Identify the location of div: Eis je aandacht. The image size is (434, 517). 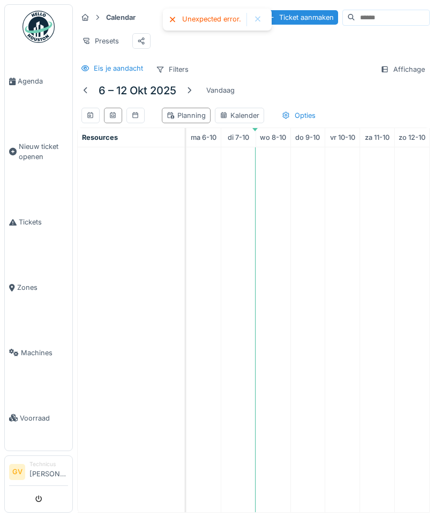
(118, 68).